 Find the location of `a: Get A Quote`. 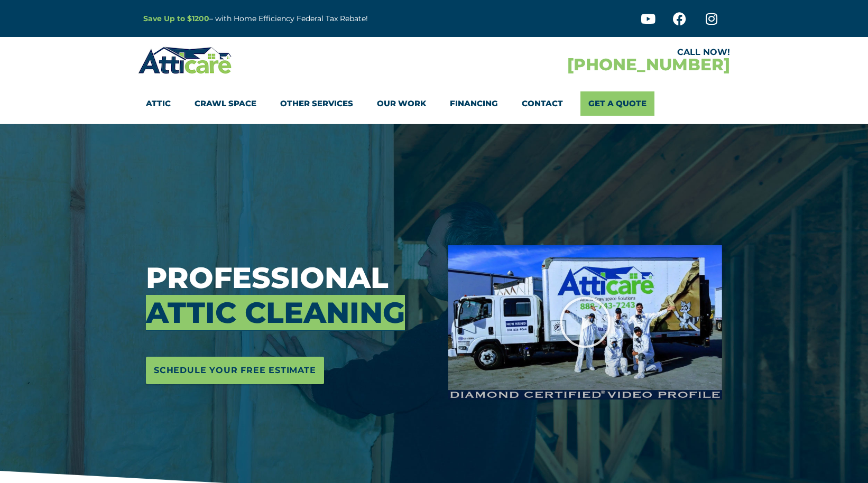

a: Get A Quote is located at coordinates (617, 103).